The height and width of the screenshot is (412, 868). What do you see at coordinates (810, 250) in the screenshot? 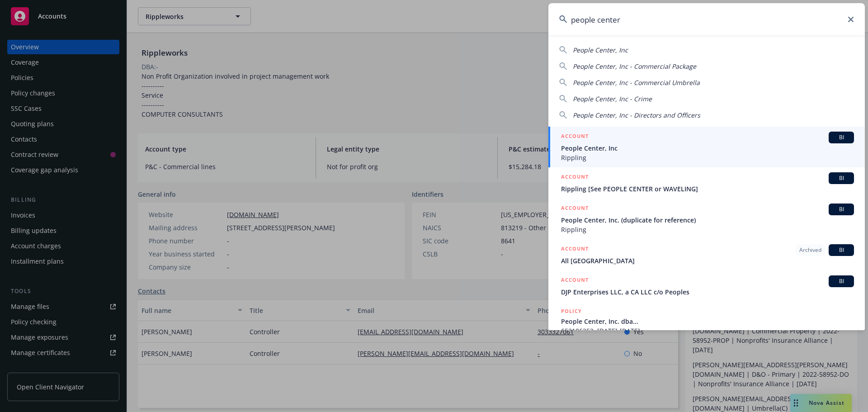
I see `span: Archived` at bounding box center [810, 250].